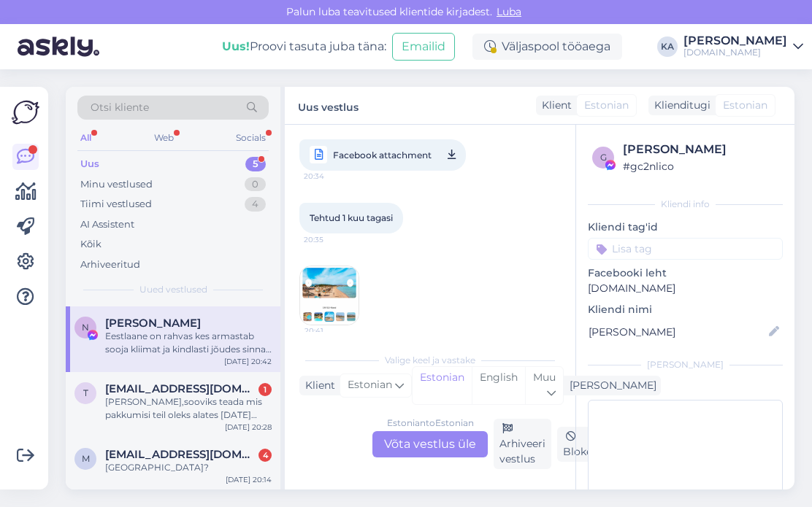 This screenshot has height=507, width=812. What do you see at coordinates (181, 455) in the screenshot?
I see `span: meritake@gmail.com` at bounding box center [181, 455].